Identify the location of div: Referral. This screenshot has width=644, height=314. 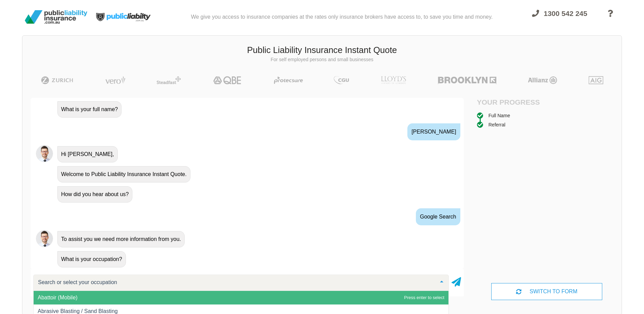
(497, 125).